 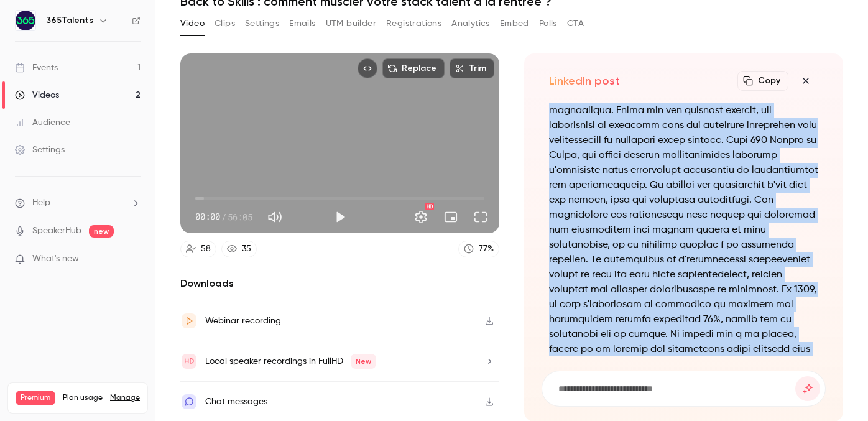 What do you see at coordinates (451, 217) in the screenshot?
I see `div: Turn on miniplayer` at bounding box center [451, 217].